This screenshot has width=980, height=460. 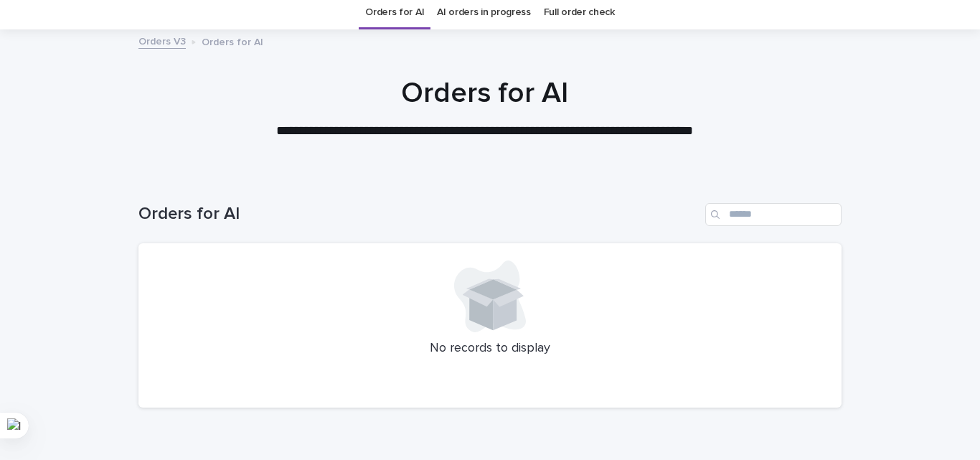 What do you see at coordinates (162, 40) in the screenshot?
I see `a: Orders V3` at bounding box center [162, 40].